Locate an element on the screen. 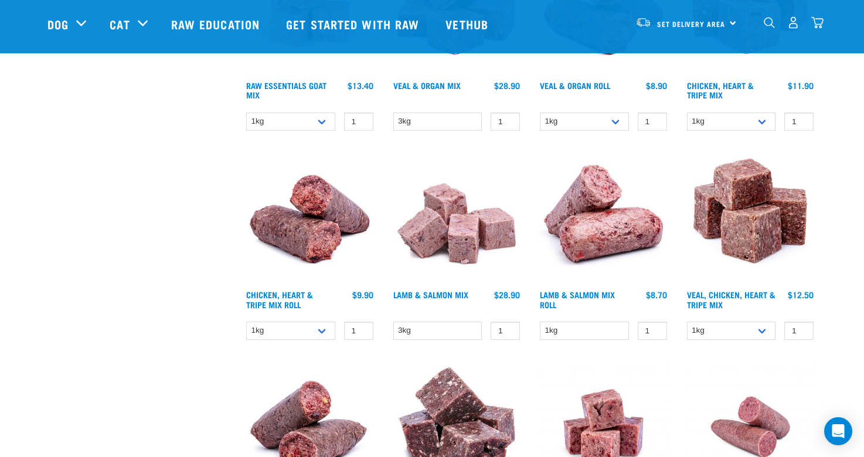  a: Veal & Organ Roll is located at coordinates (575, 85).